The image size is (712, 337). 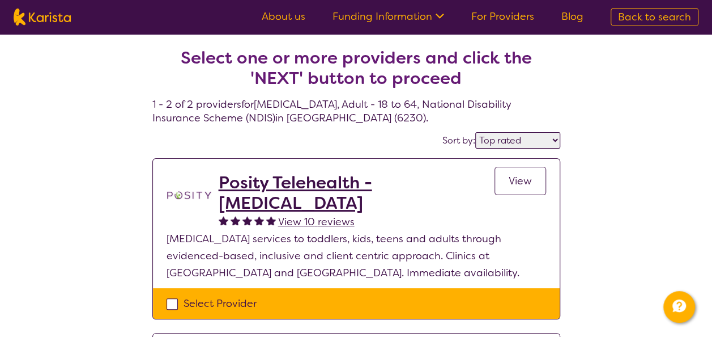 I want to click on button: Channel Menu, so click(x=680, y=307).